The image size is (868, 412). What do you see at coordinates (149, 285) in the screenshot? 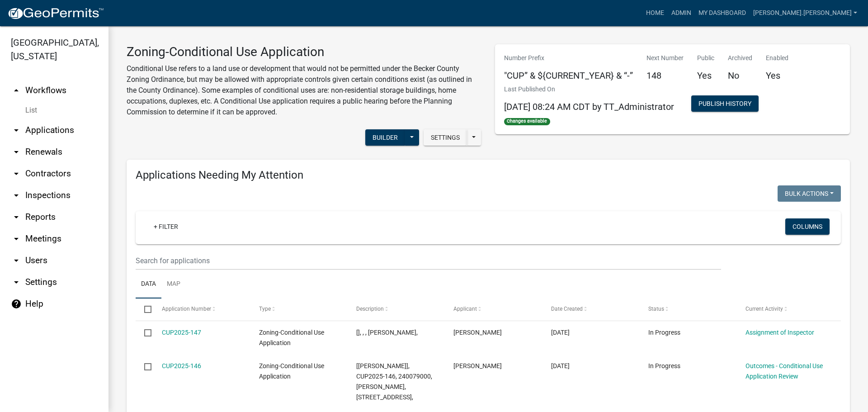
I see `a: Data` at bounding box center [149, 285].